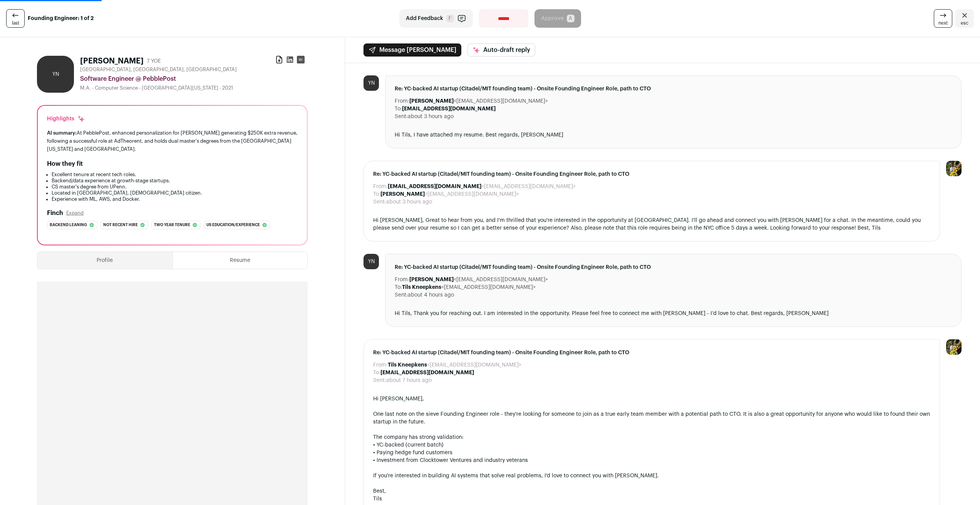 Image resolution: width=980 pixels, height=505 pixels. What do you see at coordinates (409, 381) in the screenshot?
I see `dd: about 7 hours ago` at bounding box center [409, 381].